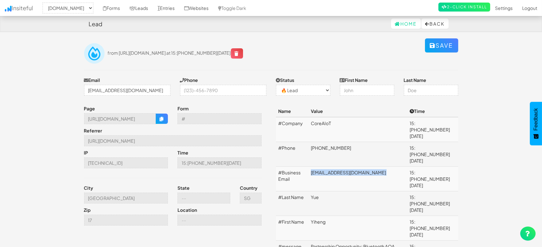  What do you see at coordinates (415, 80) in the screenshot?
I see `label: Last Name` at bounding box center [415, 80].